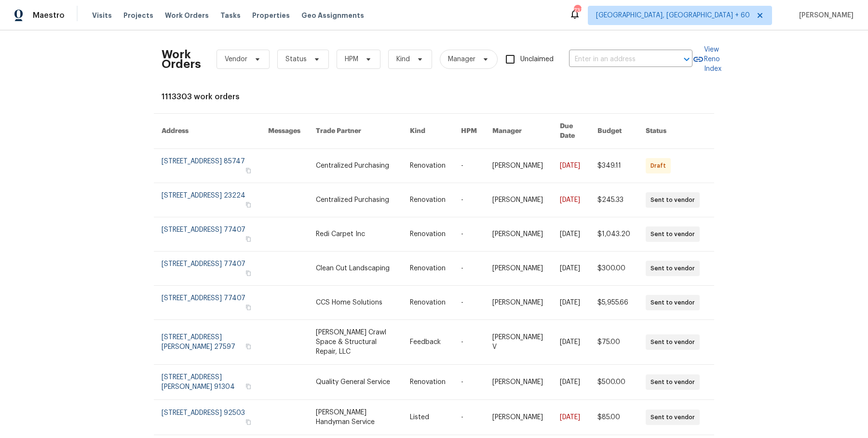 This screenshot has width=868, height=438. Describe the element at coordinates (468, 131) in the screenshot. I see `th: HPM` at that location.